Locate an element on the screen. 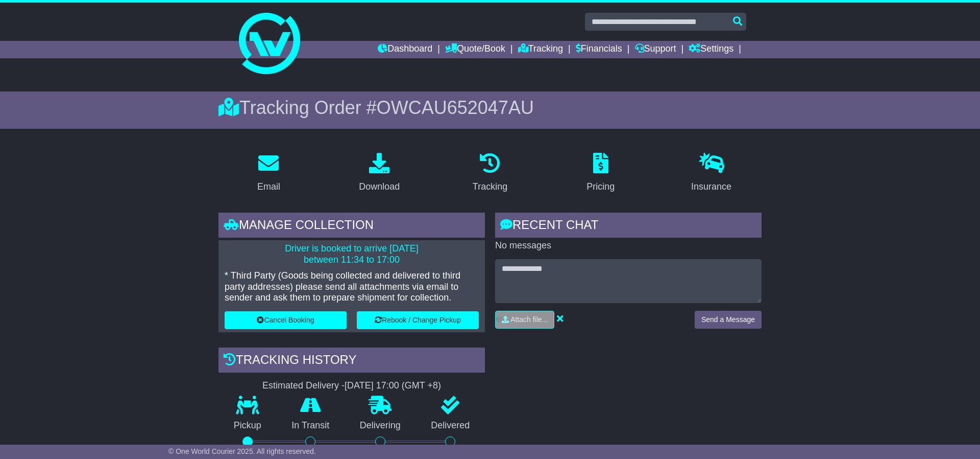  div: Manage collection is located at coordinates (351, 226).